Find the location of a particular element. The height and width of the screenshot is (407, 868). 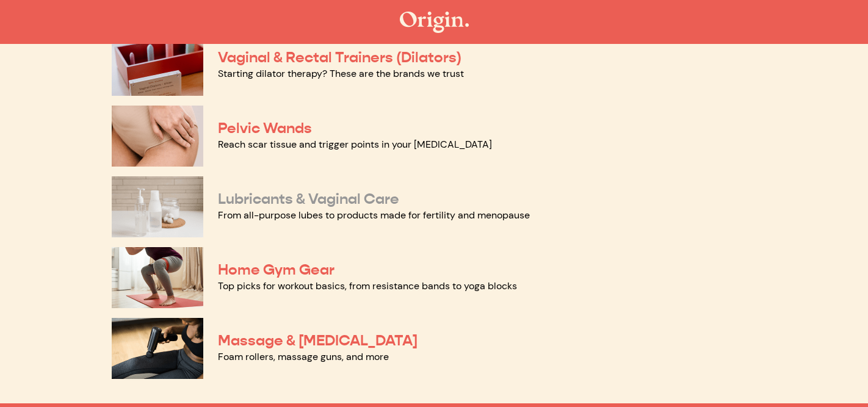

a: Foam rollers, massage guns, and more is located at coordinates (303, 356).